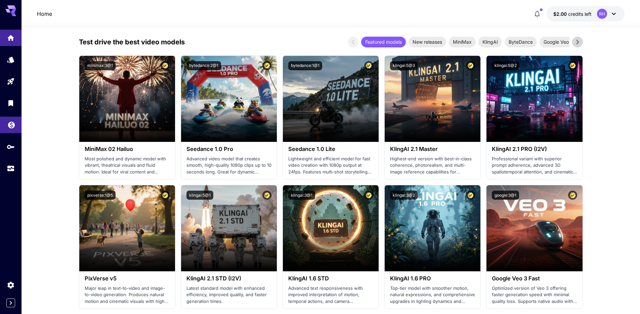  What do you see at coordinates (127, 278) in the screenshot?
I see `h3: PixVerse v5` at bounding box center [127, 278].